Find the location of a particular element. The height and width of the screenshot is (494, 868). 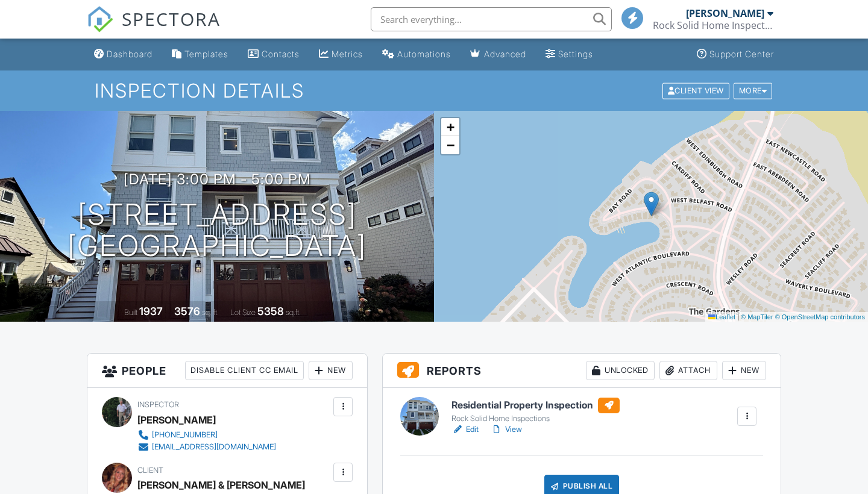

a: Metrics is located at coordinates (340, 54).